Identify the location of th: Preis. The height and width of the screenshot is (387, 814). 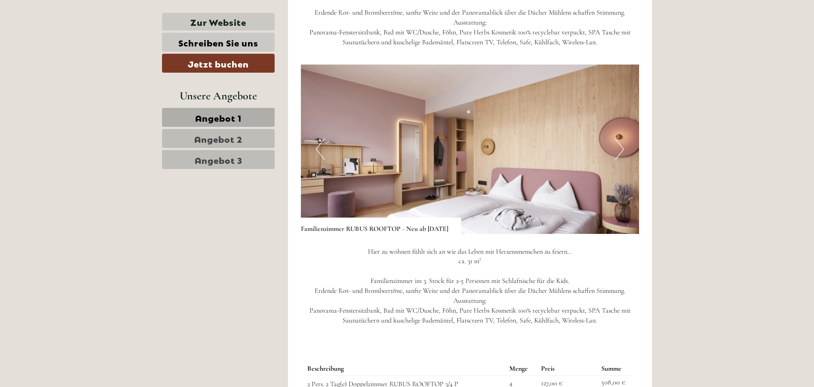
(568, 368).